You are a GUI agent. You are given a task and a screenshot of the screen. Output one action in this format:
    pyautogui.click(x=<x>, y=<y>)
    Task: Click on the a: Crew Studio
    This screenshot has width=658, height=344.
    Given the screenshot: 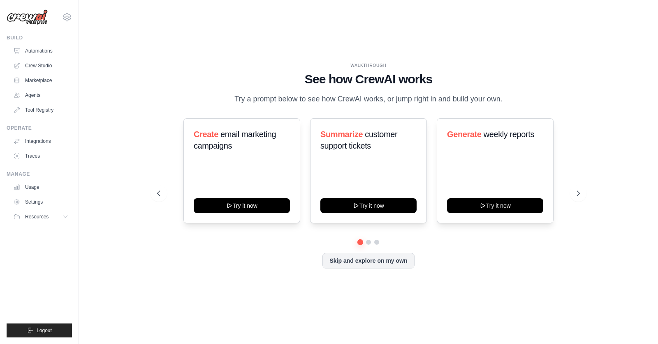 What is the action you would take?
    pyautogui.click(x=41, y=66)
    